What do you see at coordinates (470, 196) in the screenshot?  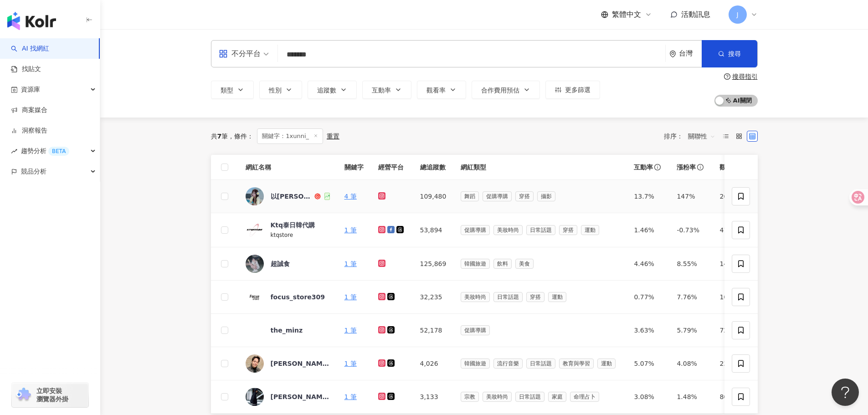 I see `span: 舞蹈` at bounding box center [470, 196].